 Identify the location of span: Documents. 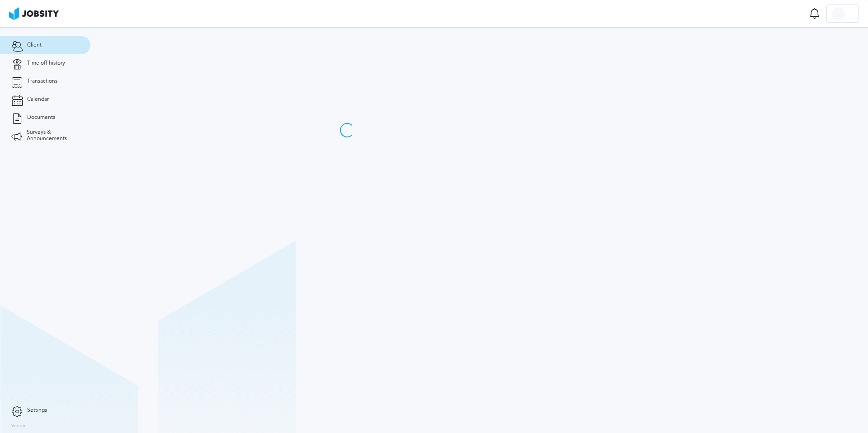
(41, 117).